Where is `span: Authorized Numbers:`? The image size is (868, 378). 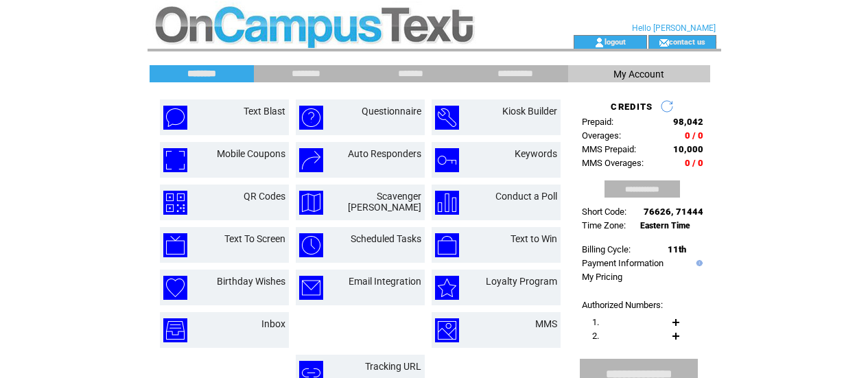 span: Authorized Numbers: is located at coordinates (623, 304).